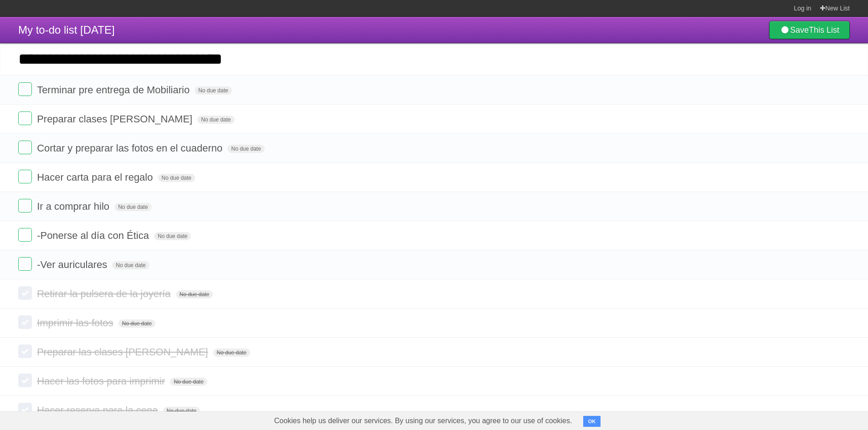  Describe the element at coordinates (131, 148) in the screenshot. I see `span: Cortar y preparar las fotos en el cuaderno` at that location.